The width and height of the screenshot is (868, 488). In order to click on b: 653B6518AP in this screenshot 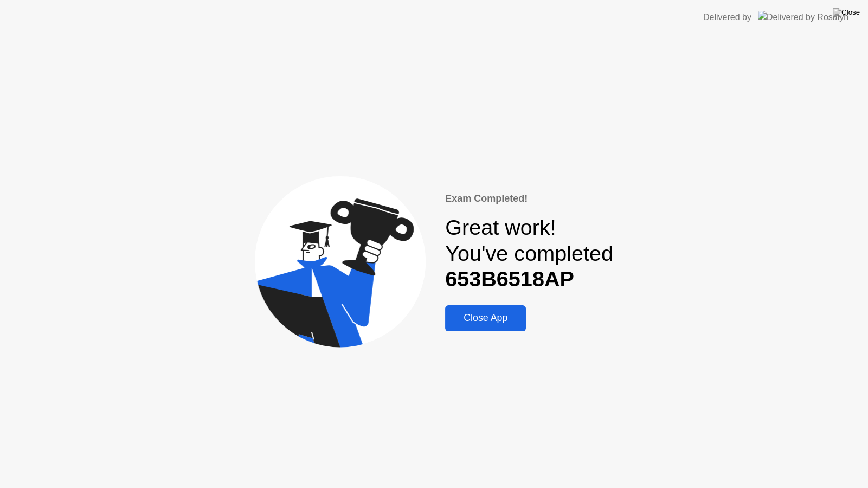, I will do `click(510, 279)`.